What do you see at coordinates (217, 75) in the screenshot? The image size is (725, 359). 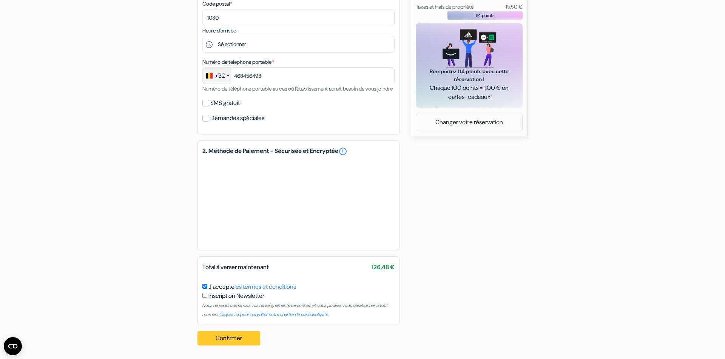 I see `div: Belgium (België): +32` at bounding box center [217, 75].